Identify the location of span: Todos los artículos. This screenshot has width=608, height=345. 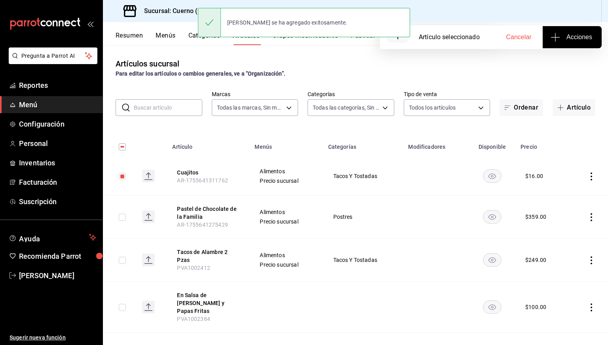
(432, 108).